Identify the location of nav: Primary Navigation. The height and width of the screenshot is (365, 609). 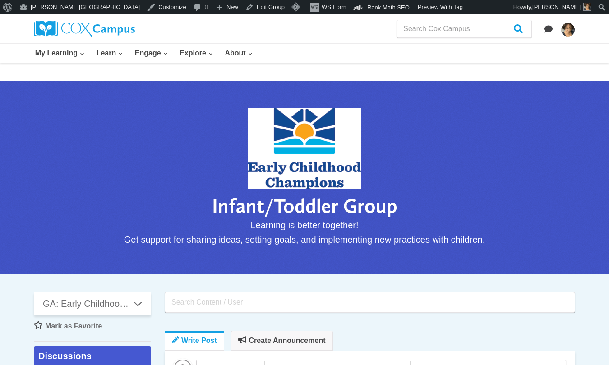
(144, 53).